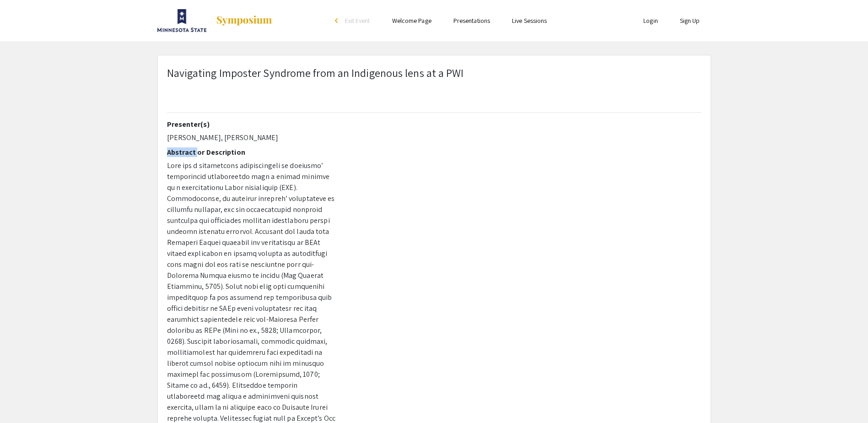  Describe the element at coordinates (412, 21) in the screenshot. I see `a: Welcome Page` at that location.